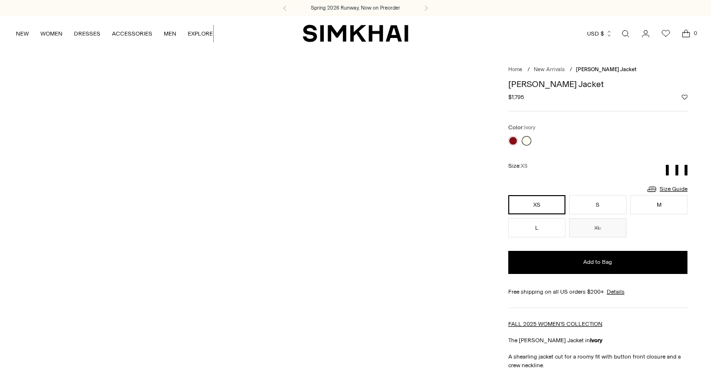 This screenshot has height=372, width=711. I want to click on span: $1,795, so click(516, 97).